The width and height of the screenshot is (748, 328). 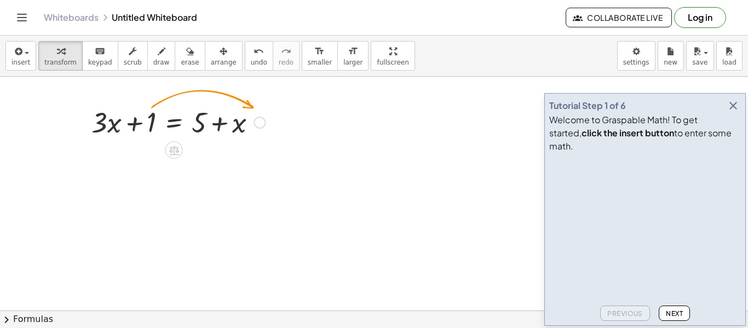 I want to click on button: scrub, so click(x=133, y=56).